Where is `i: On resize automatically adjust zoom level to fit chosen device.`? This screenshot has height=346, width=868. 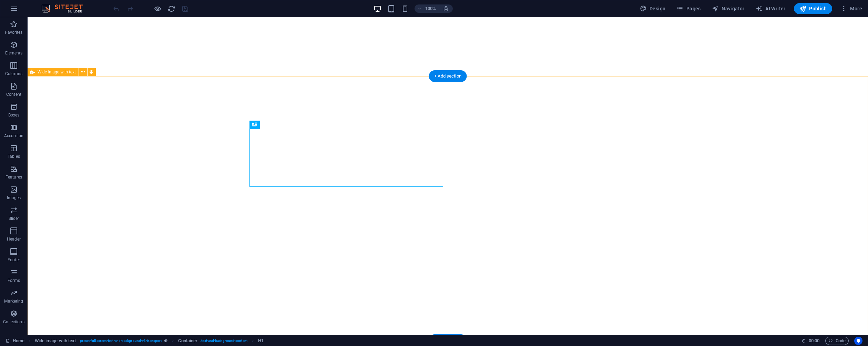 i: On resize automatically adjust zoom level to fit chosen device. is located at coordinates (446, 9).